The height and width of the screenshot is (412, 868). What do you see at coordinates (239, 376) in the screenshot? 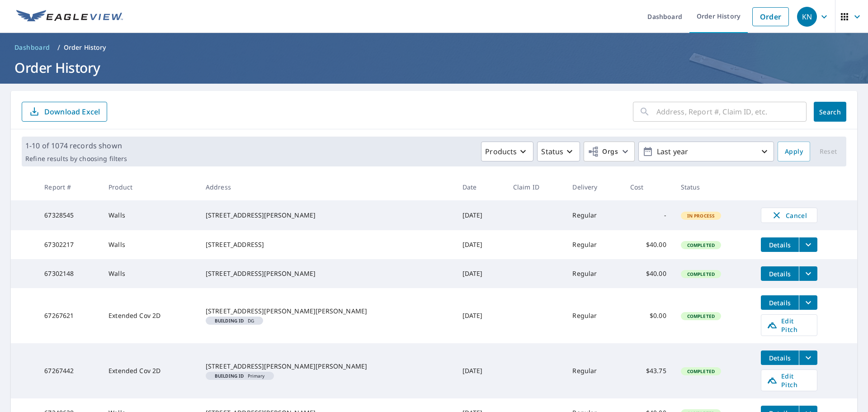
I see `span: Primary` at bounding box center [239, 376].